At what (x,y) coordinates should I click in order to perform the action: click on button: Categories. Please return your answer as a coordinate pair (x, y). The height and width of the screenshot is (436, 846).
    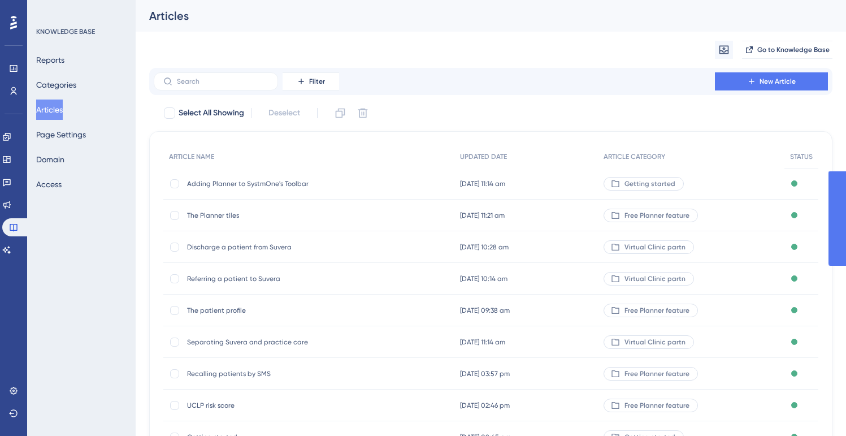
    Looking at the image, I should click on (56, 85).